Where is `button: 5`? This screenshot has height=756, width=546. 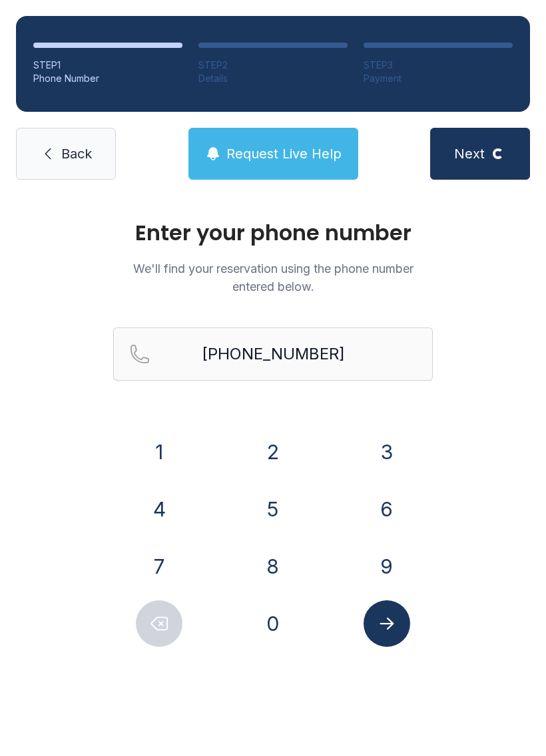
button: 5 is located at coordinates (273, 509).